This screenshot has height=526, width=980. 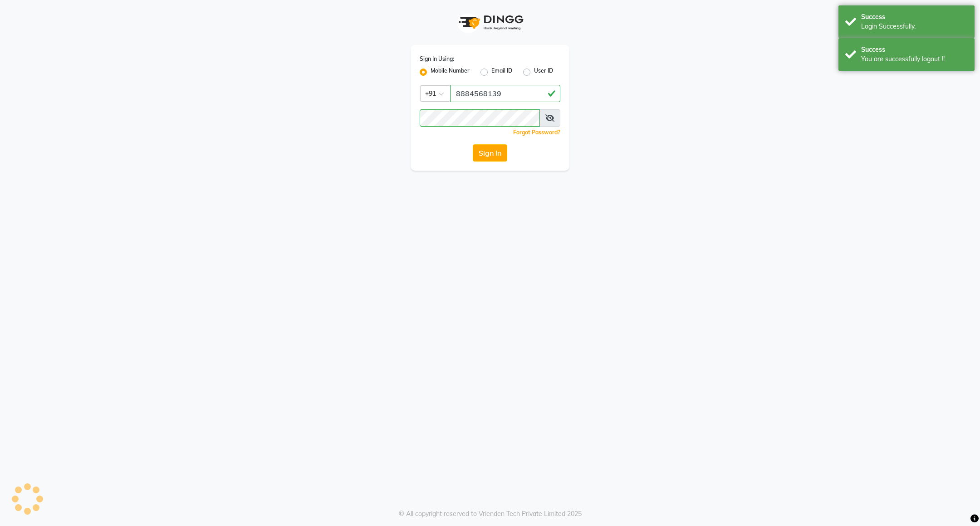 What do you see at coordinates (490, 22) in the screenshot?
I see `img: logo1.svg` at bounding box center [490, 22].